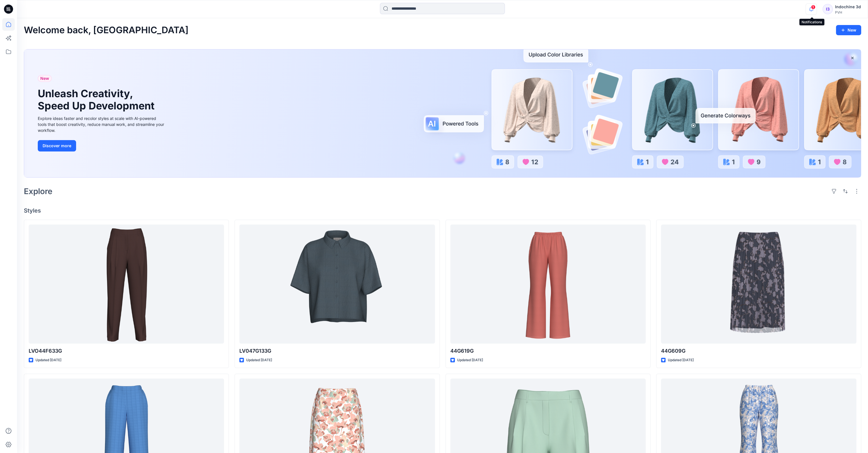 This screenshot has width=868, height=453. Describe the element at coordinates (548, 284) in the screenshot. I see `a: 44G619G` at that location.